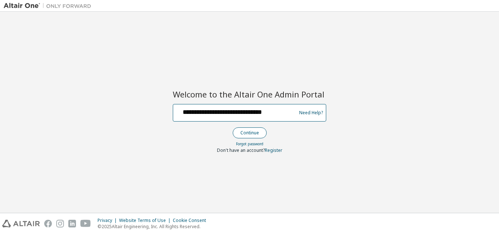  What do you see at coordinates (241, 150) in the screenshot?
I see `span: Don't have an account?` at bounding box center [241, 150].